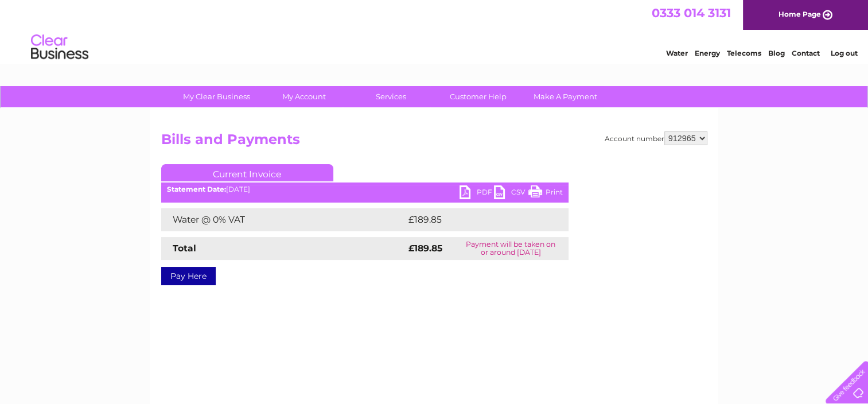  I want to click on a: Print, so click(545, 193).